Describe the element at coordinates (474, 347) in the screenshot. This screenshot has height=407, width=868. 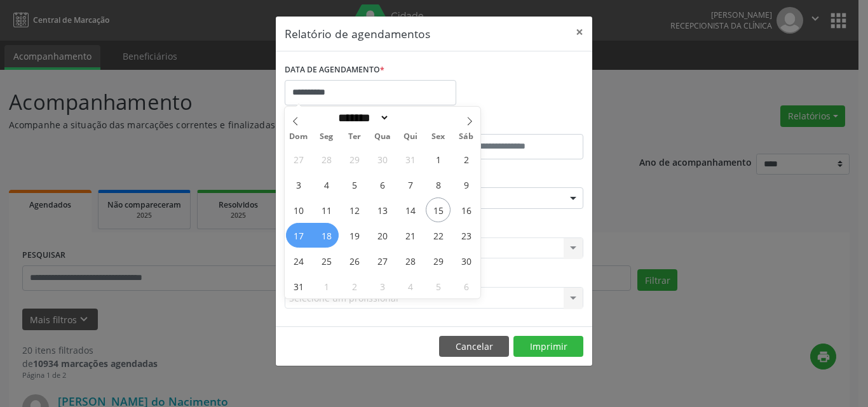
I see `button: Cancelar` at that location.